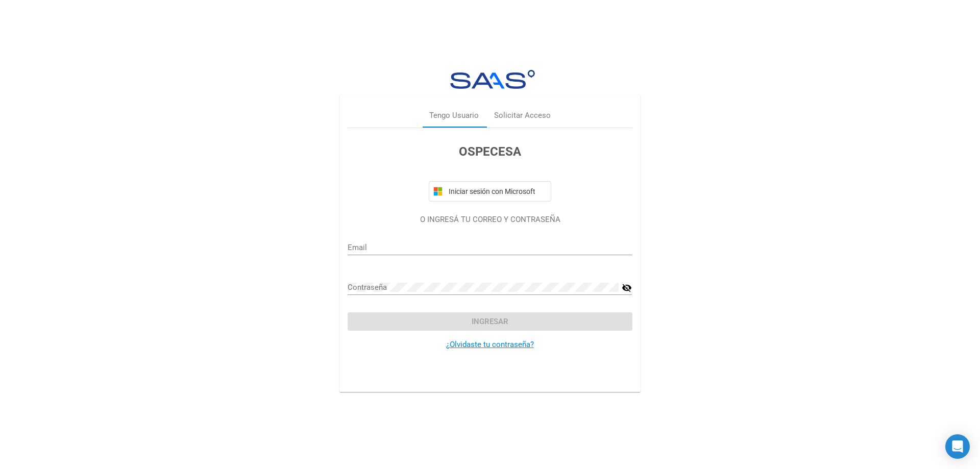 Image resolution: width=980 pixels, height=469 pixels. I want to click on mat-icon: visibility_off, so click(627, 288).